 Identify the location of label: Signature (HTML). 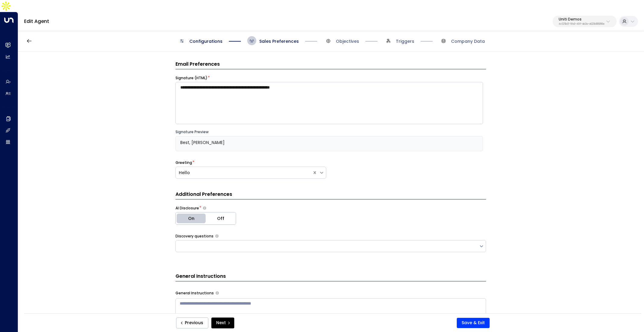
(191, 78).